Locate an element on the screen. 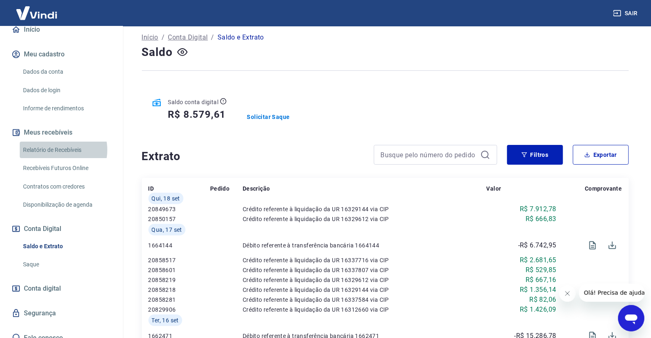 The image size is (651, 338). p: Crédito referente à liquidação da UR 16337716 via CIP is located at coordinates (364, 260).